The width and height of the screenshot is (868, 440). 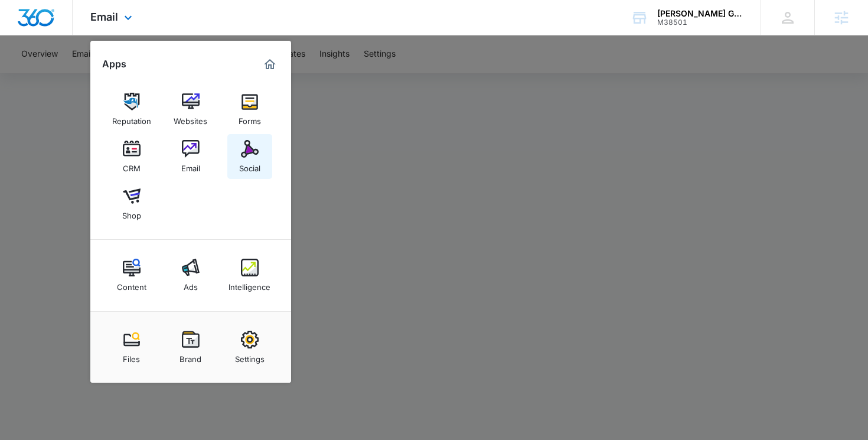 I want to click on a: Social, so click(x=250, y=156).